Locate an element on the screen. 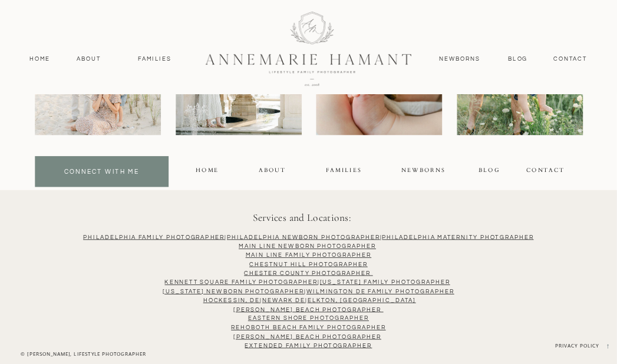  a: FAMILIES is located at coordinates (343, 172).